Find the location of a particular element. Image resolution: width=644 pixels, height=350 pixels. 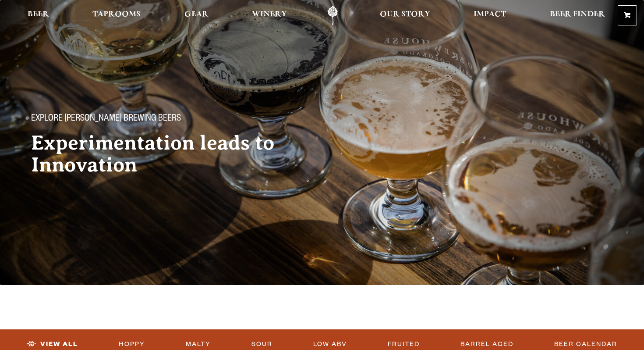

span: Taprooms is located at coordinates (117, 14).